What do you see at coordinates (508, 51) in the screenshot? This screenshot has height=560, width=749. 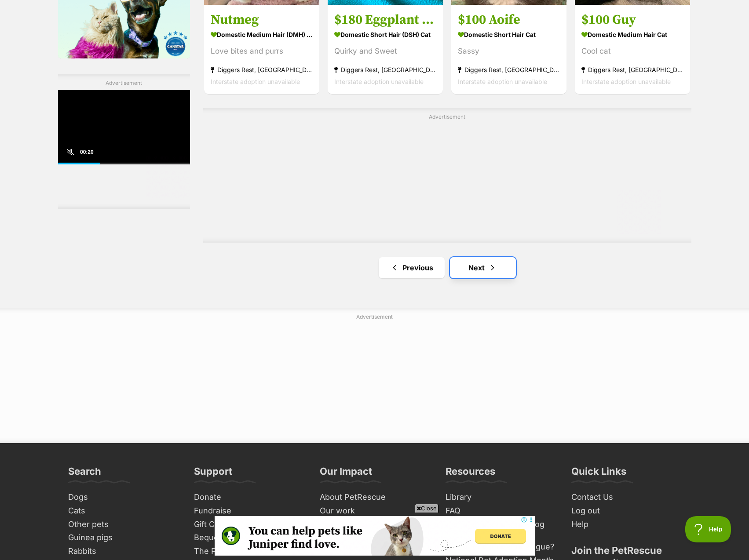 I see `div: Sassy` at bounding box center [508, 51].